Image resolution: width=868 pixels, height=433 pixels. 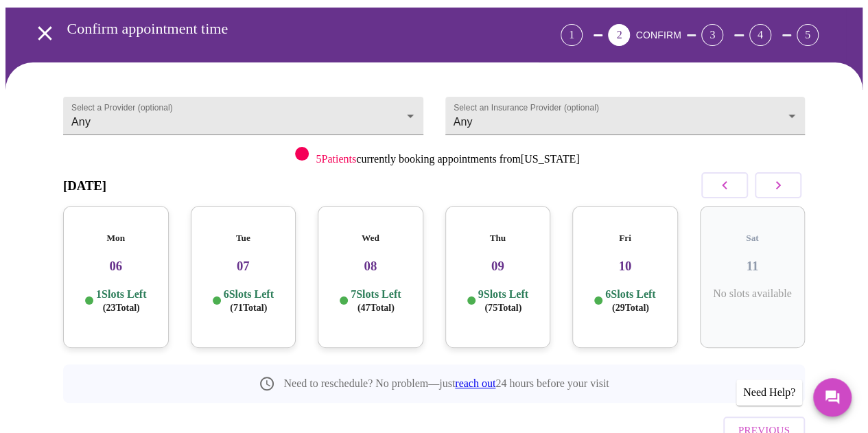 What do you see at coordinates (244, 266) in the screenshot?
I see `h3: 07` at bounding box center [244, 266].